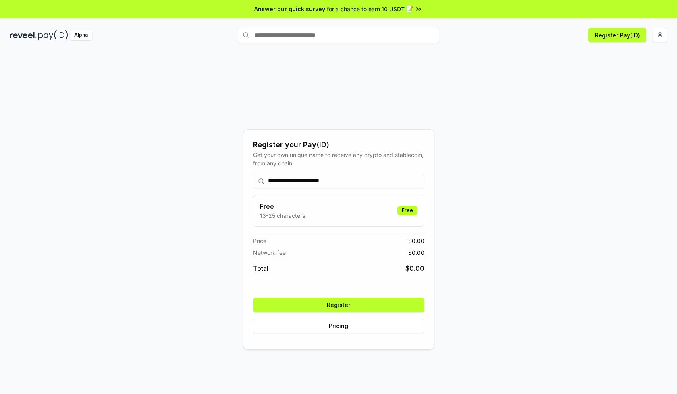 The height and width of the screenshot is (394, 677). What do you see at coordinates (53, 35) in the screenshot?
I see `img: pay_id` at bounding box center [53, 35].